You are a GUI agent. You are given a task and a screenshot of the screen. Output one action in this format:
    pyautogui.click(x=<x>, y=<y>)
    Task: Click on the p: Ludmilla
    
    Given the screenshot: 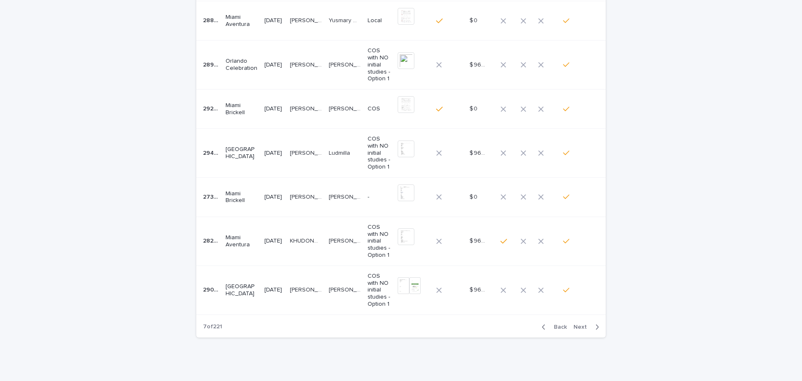 What is the action you would take?
    pyautogui.click(x=340, y=152)
    